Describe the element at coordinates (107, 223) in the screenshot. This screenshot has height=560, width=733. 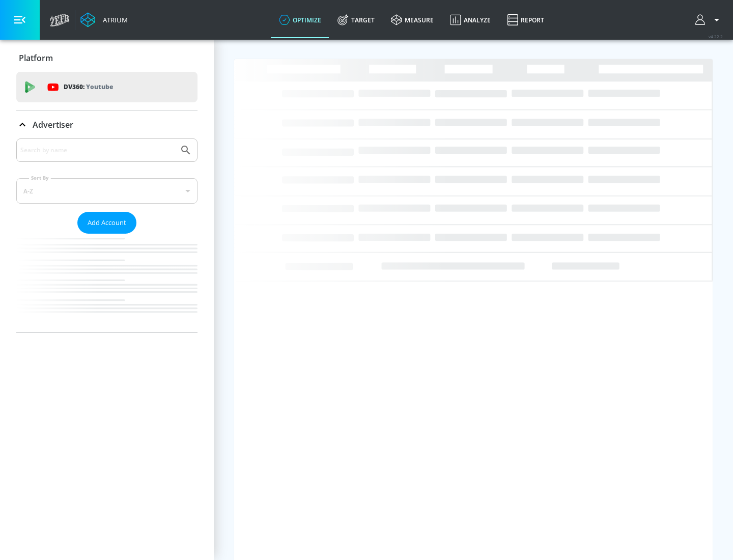
I see `span: Add Account` at that location.